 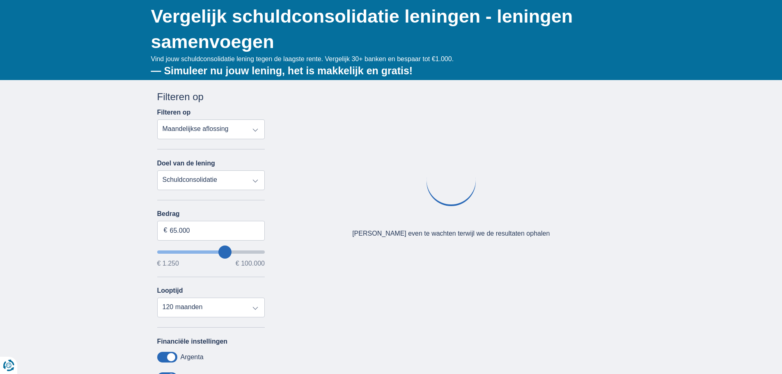 I want to click on label: Financiële instellingen, so click(x=193, y=342).